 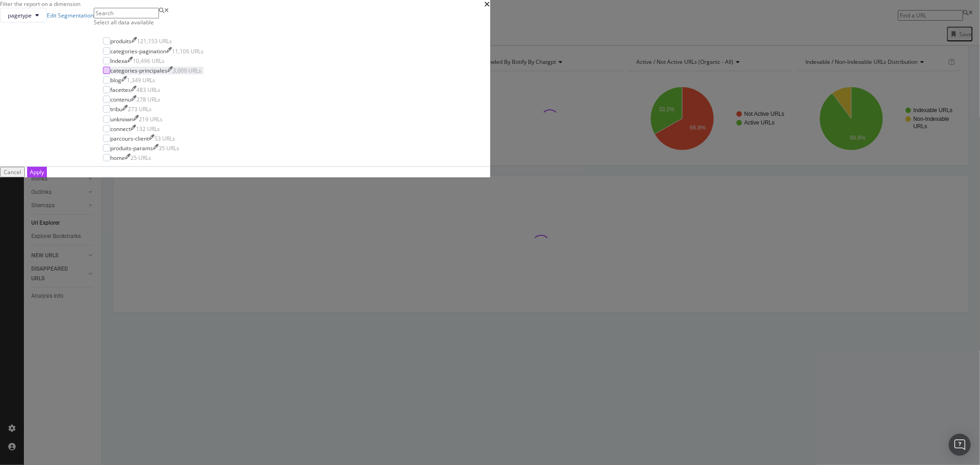 What do you see at coordinates (120, 99) in the screenshot?
I see `div: contenu` at bounding box center [120, 99].